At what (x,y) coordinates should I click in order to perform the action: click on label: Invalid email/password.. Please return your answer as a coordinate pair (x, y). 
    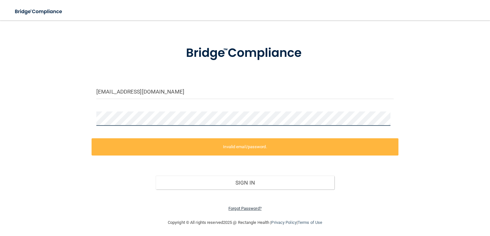
    Looking at the image, I should click on (245, 147).